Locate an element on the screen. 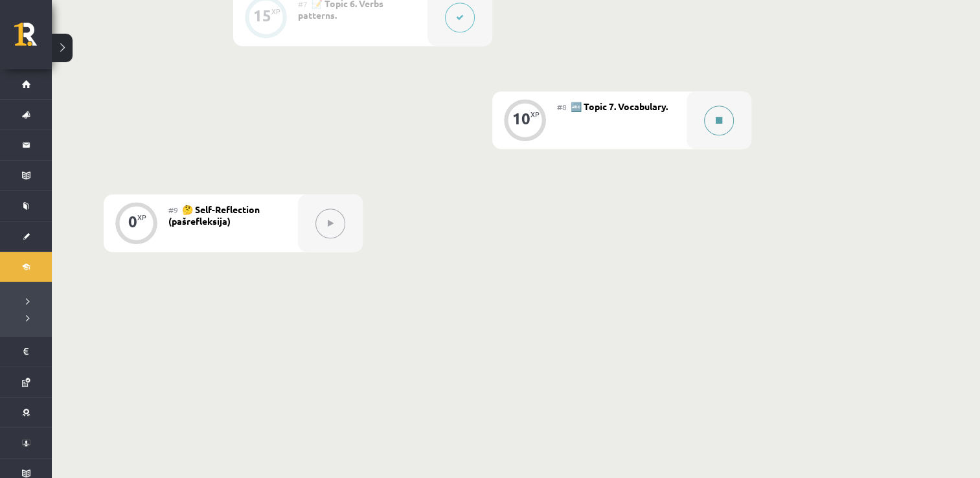 The image size is (980, 478). div: 15 is located at coordinates (262, 15).